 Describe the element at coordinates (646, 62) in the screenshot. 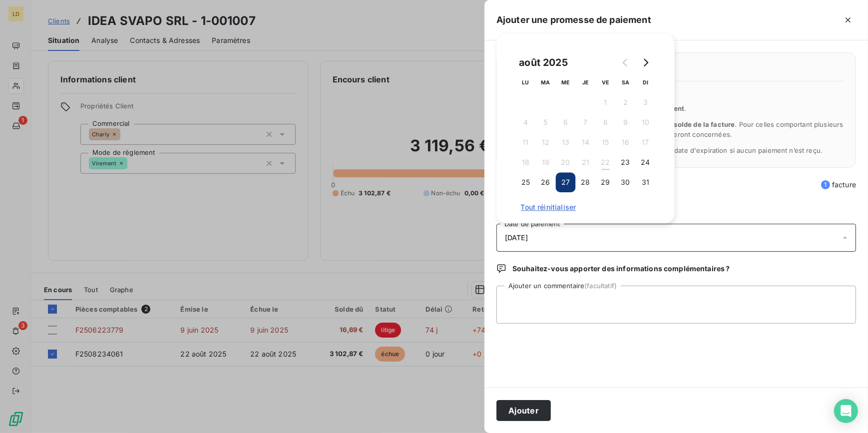

I see `button: Go to next month` at that location.